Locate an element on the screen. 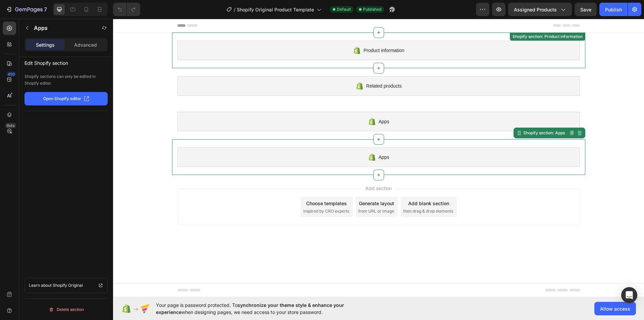 Image resolution: width=644 pixels, height=320 pixels. div: Open Intercom Messenger is located at coordinates (629, 295).